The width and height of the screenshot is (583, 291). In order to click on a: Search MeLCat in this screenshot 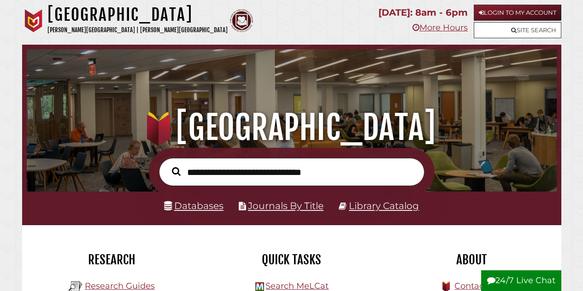, I will do `click(297, 286)`.